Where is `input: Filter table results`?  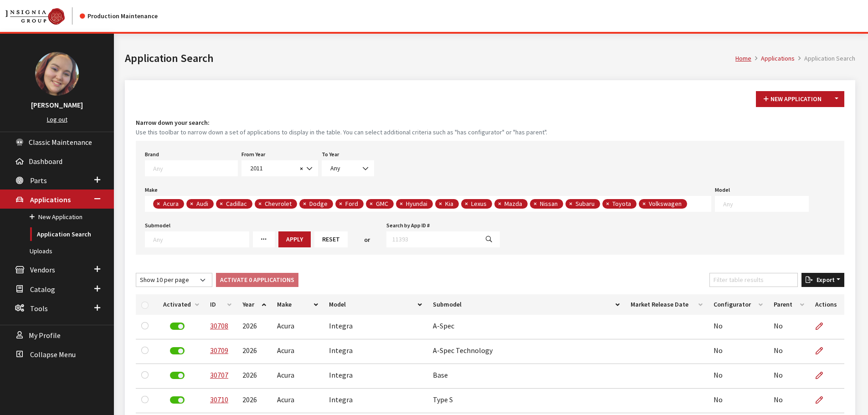
input: Filter table results is located at coordinates (754, 280).